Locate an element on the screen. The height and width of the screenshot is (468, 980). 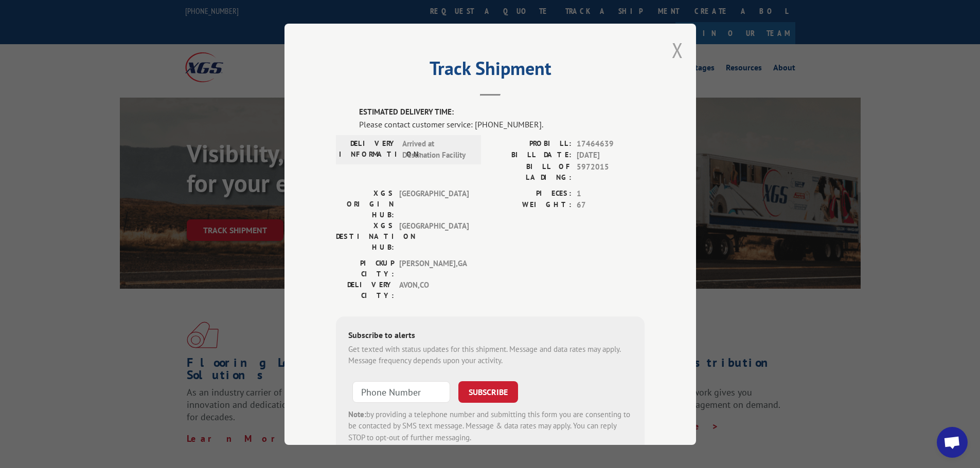
span: 1 is located at coordinates (611, 193).